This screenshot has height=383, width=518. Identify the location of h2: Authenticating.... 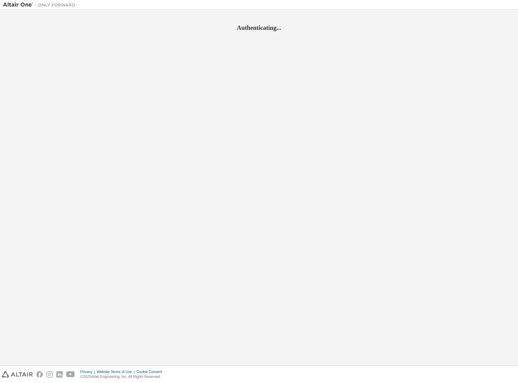
(259, 28).